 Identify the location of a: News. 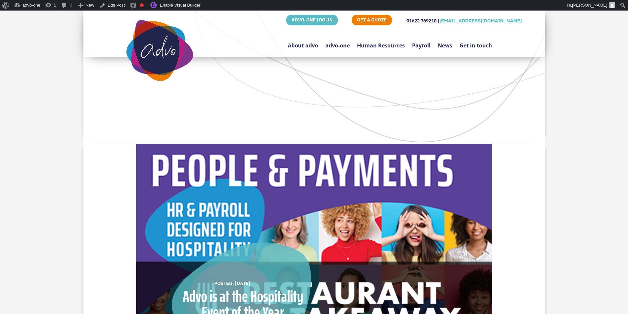
(445, 42).